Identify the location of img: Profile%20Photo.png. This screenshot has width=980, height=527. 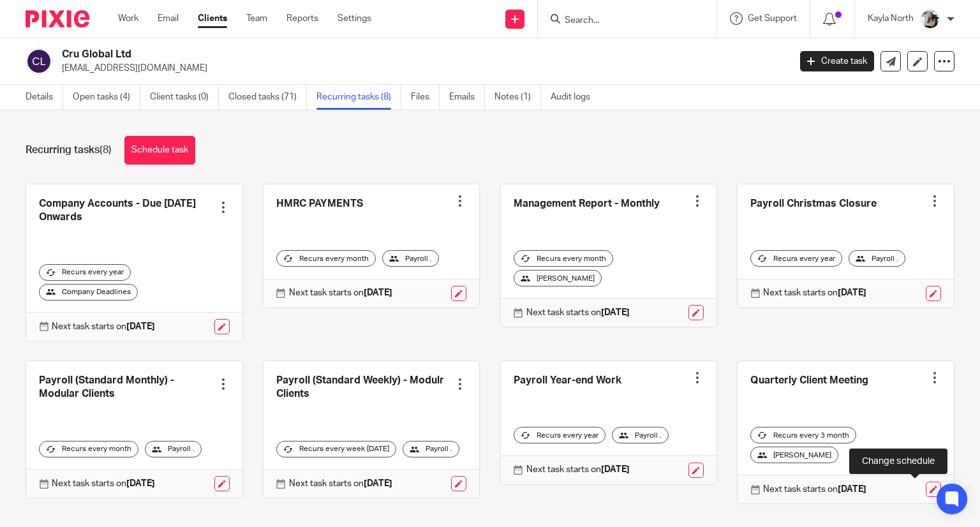
(930, 19).